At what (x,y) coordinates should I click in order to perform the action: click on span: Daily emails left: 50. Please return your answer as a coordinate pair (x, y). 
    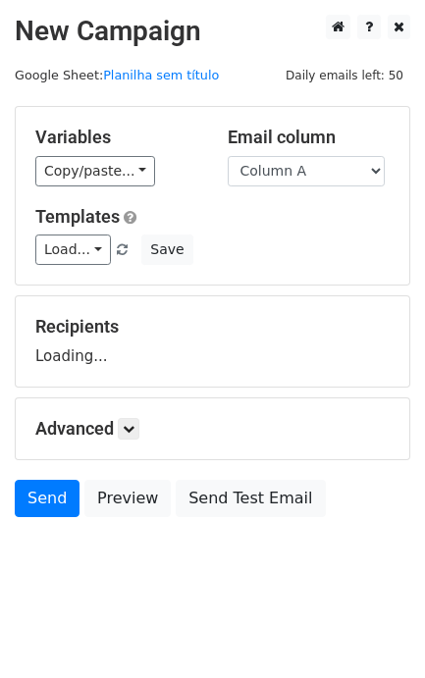
    Looking at the image, I should click on (345, 76).